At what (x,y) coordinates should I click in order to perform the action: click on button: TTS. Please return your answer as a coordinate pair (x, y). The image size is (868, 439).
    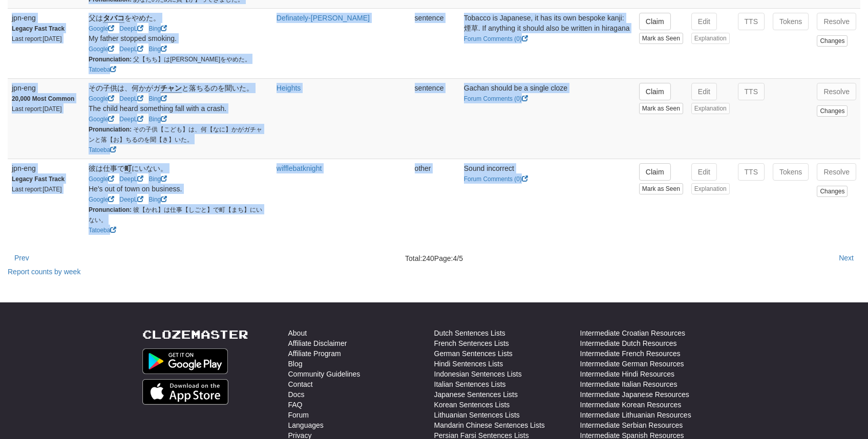
    Looking at the image, I should click on (751, 21).